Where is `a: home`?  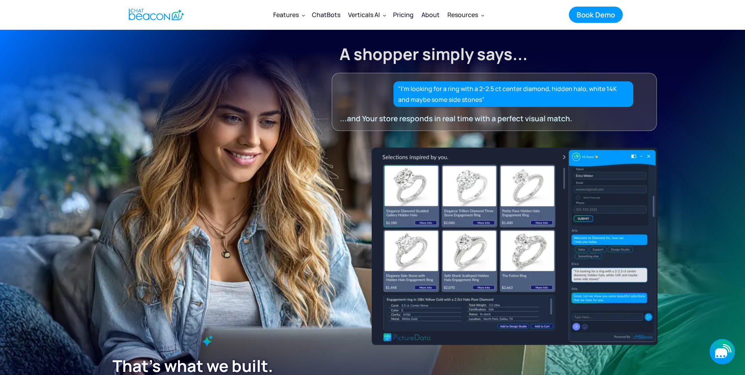 a: home is located at coordinates (155, 14).